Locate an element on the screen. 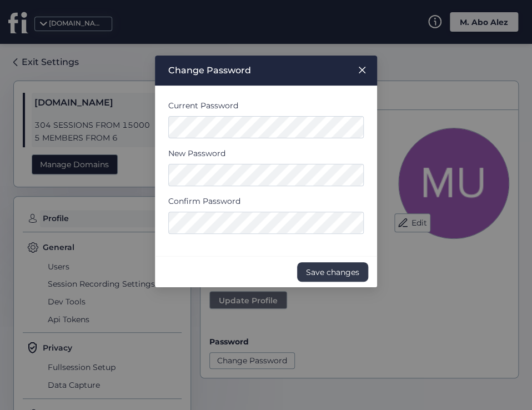 The image size is (532, 410). span: Save changes is located at coordinates (332, 272).